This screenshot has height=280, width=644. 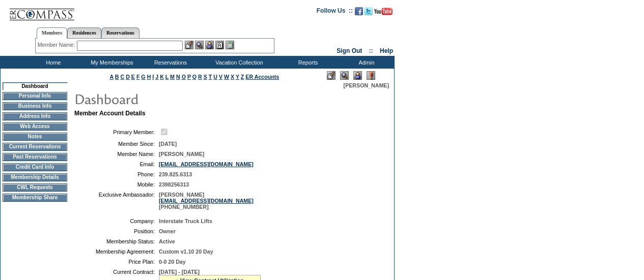 What do you see at coordinates (172, 262) in the screenshot?
I see `span: 0-0 20 Day` at bounding box center [172, 262].